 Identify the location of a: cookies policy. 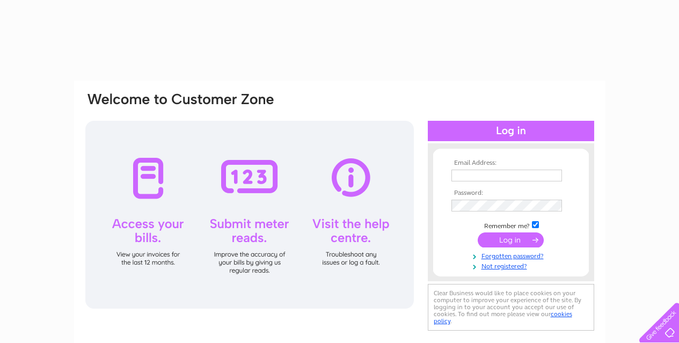
(503, 317).